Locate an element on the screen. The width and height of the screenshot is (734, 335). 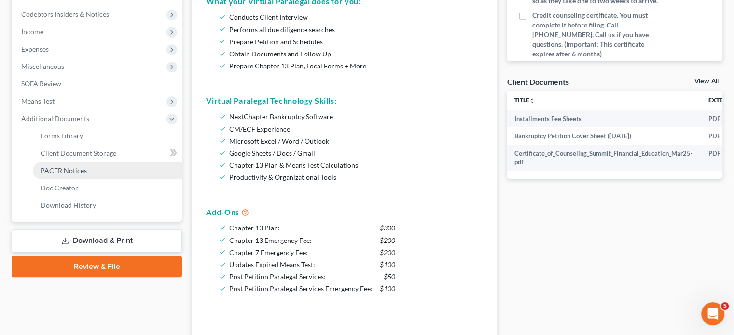
li: Microsoft Excel / Word / Outlook is located at coordinates (354, 141).